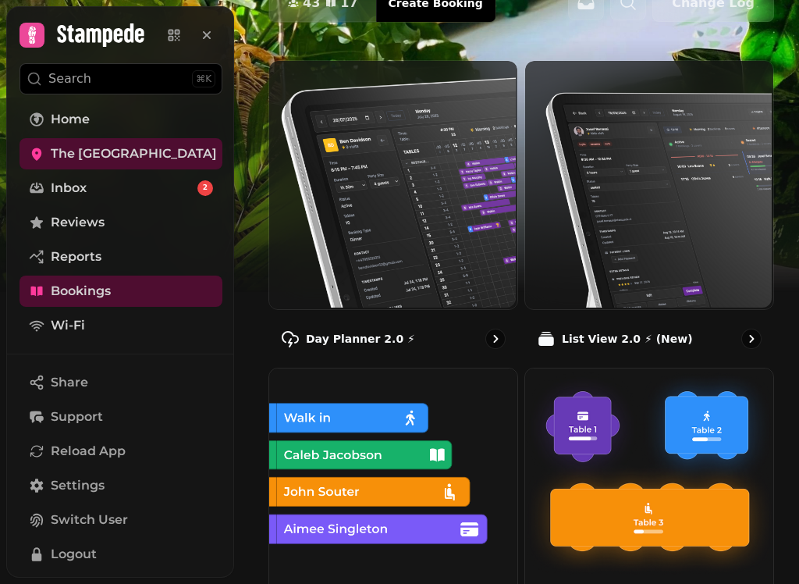 Image resolution: width=799 pixels, height=584 pixels. Describe the element at coordinates (77, 485) in the screenshot. I see `span: Settings` at that location.